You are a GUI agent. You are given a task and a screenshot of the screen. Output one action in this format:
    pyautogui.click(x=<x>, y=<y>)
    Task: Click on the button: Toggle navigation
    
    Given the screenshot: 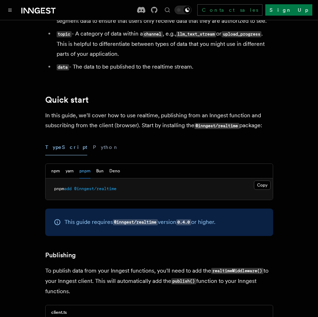 What is the action you would take?
    pyautogui.click(x=10, y=10)
    